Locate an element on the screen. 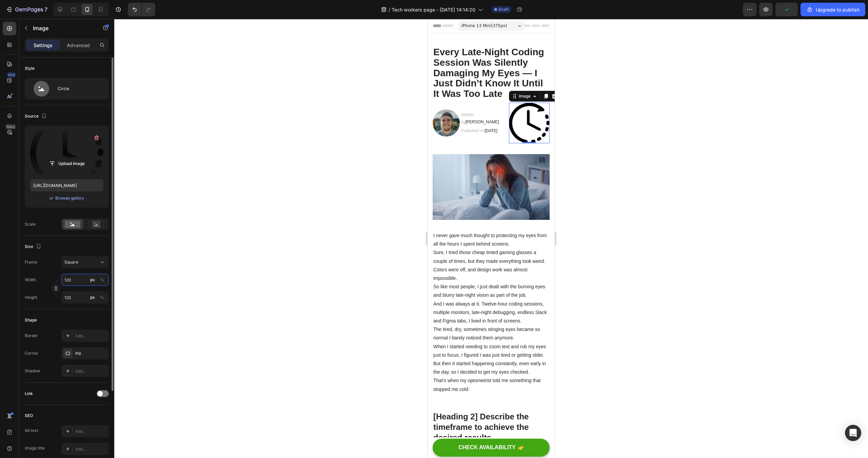 This screenshot has height=458, width=868. div: SEO is located at coordinates (29, 416).